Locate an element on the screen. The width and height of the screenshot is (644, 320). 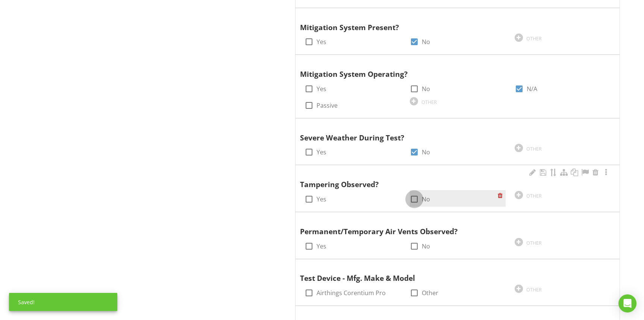
div: Mitigation System Operating? is located at coordinates (449, 69).